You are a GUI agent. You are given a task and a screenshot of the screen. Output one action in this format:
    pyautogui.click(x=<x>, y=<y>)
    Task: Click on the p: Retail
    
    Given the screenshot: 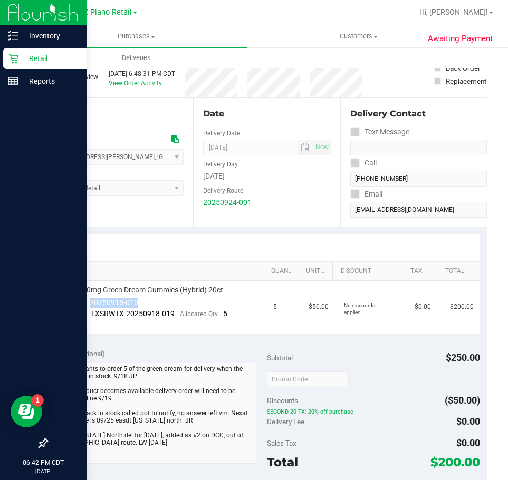 What is the action you would take?
    pyautogui.click(x=50, y=59)
    